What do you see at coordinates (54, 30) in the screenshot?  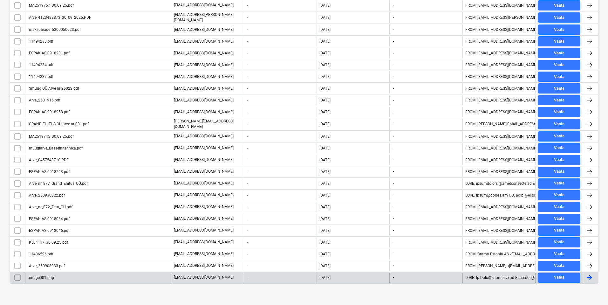 I see `div: maksuteade_5300050023.pdf` at bounding box center [54, 30].